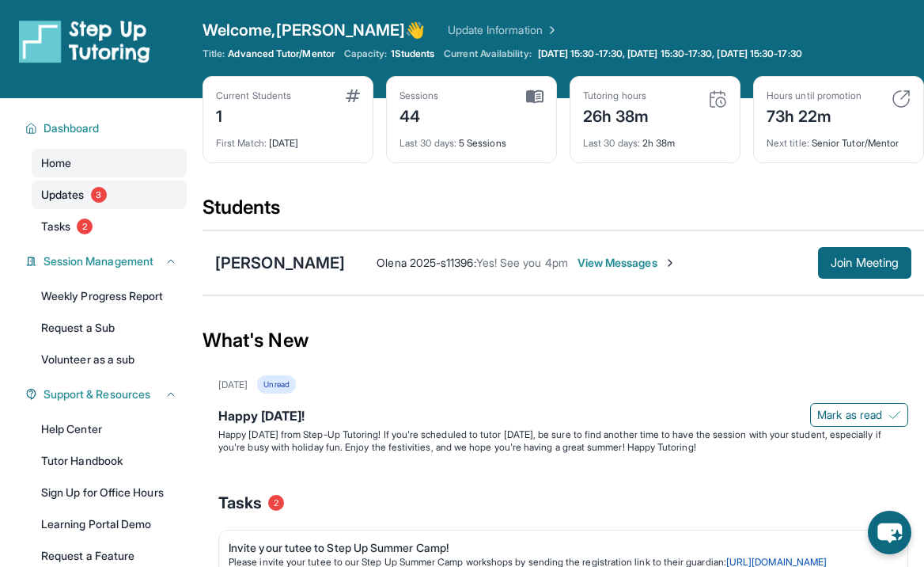  Describe the element at coordinates (109, 327) in the screenshot. I see `a: Request a Sub` at that location.